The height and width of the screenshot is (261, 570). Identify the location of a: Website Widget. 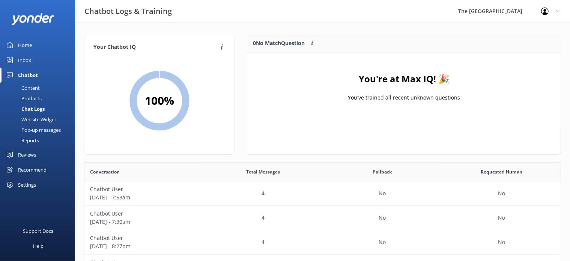
(40, 119).